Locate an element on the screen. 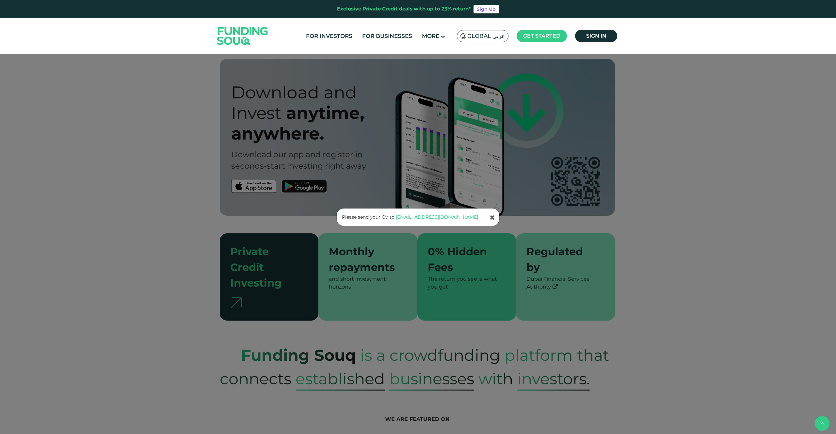 This screenshot has width=836, height=434. a: Sign Up is located at coordinates (486, 9).